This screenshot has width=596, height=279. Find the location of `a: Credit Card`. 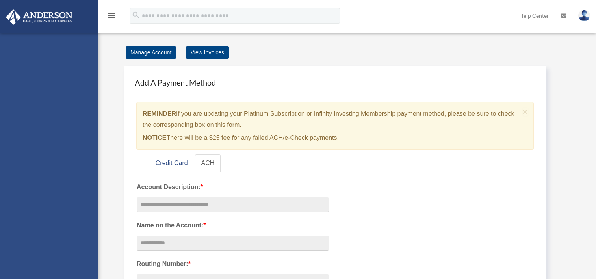

a: Credit Card is located at coordinates (172, 163).